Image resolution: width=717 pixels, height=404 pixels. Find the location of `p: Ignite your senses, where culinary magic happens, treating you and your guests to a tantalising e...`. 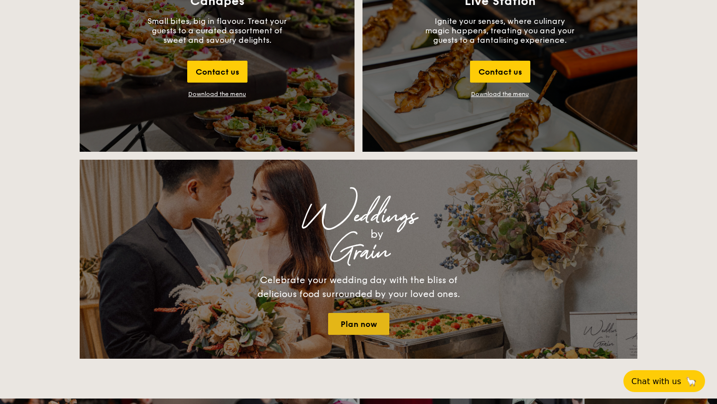

p: Ignite your senses, where culinary magic happens, treating you and your guests to a tantalising e... is located at coordinates (500, 30).